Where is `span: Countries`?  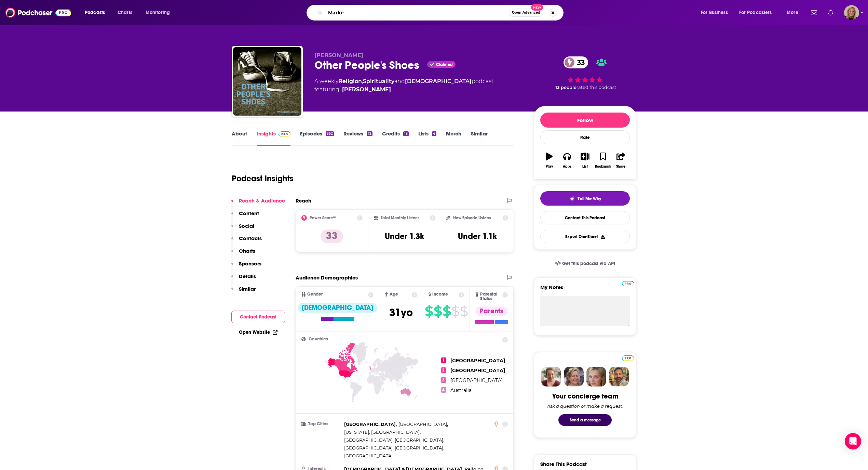
span: Countries is located at coordinates (318, 339).